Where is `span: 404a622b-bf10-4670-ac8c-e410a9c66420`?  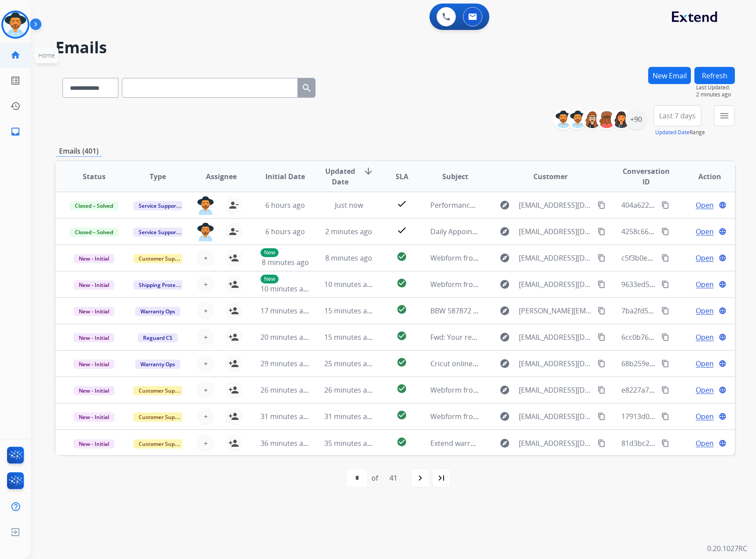
span: 404a622b-bf10-4670-ac8c-e410a9c66420 is located at coordinates (688, 205).